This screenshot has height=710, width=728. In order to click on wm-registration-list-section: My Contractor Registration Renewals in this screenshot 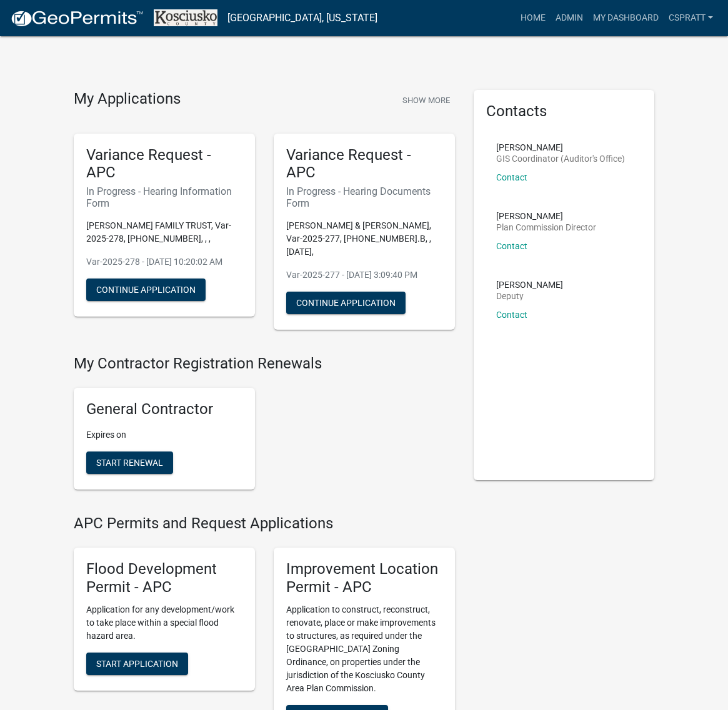, I will do `click(265, 427)`.